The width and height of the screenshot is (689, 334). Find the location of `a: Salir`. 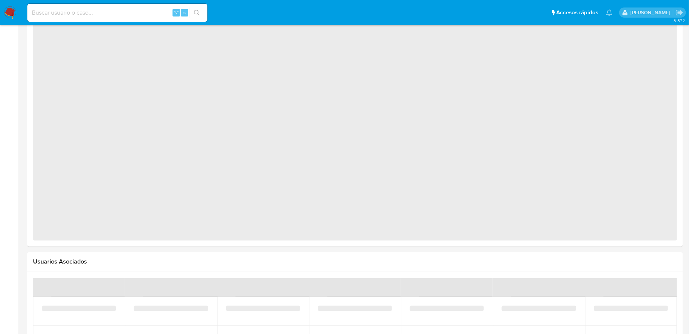

a: Salir is located at coordinates (679, 12).